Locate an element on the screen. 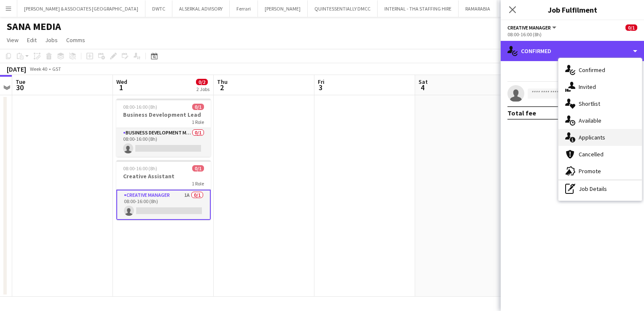 The height and width of the screenshot is (311, 644). span: Shortlist is located at coordinates (589, 103).